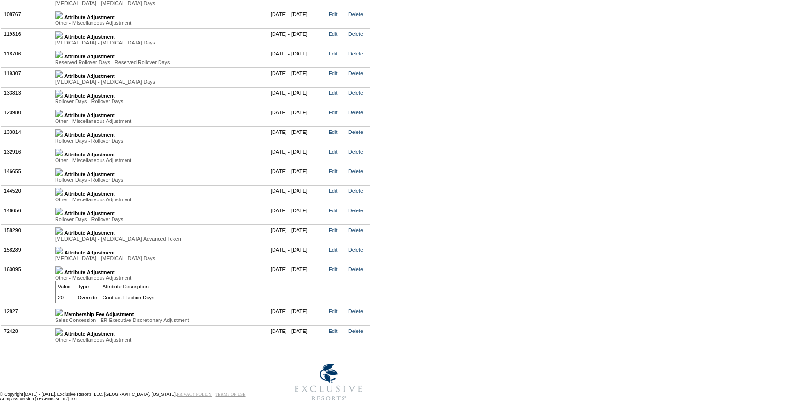 The height and width of the screenshot is (420, 812). Describe the element at coordinates (27, 335) in the screenshot. I see `td: 72428` at that location.